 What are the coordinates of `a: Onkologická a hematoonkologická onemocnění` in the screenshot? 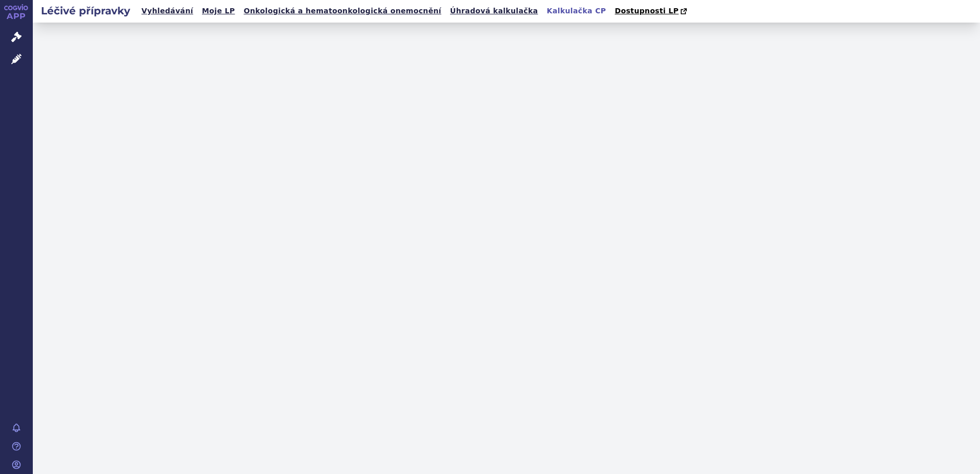 It's located at (342, 11).